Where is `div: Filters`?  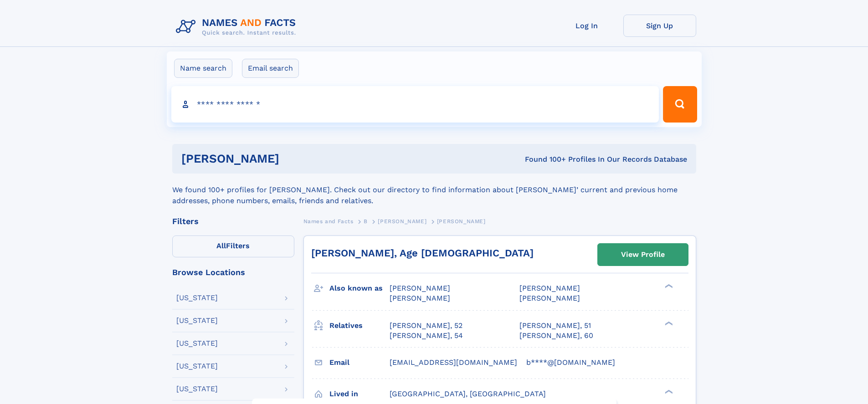 div: Filters is located at coordinates (233, 221).